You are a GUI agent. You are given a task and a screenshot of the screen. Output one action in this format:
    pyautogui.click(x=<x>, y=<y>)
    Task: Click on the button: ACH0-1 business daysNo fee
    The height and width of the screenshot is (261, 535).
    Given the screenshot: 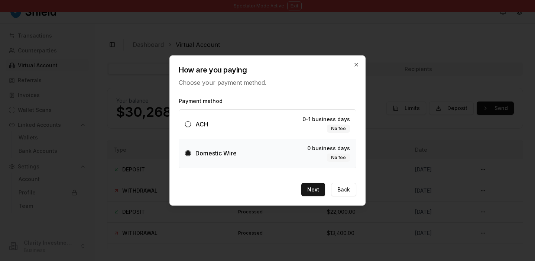 What is the action you would take?
    pyautogui.click(x=188, y=124)
    